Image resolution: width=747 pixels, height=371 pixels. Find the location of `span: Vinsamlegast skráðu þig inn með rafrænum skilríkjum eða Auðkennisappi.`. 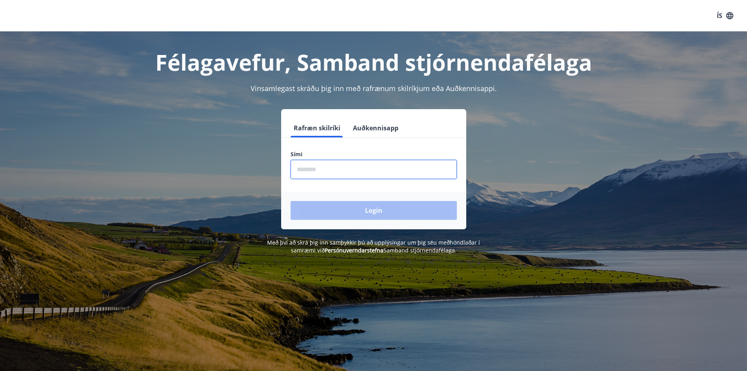

span: Vinsamlegast skráðu þig inn með rafrænum skilríkjum eða Auðkennisappi. is located at coordinates (374, 88).